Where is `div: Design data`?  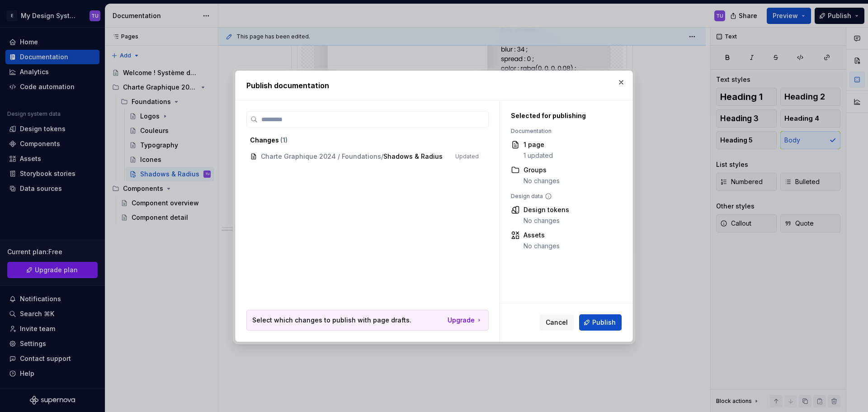
div: Design data is located at coordinates (561, 196).